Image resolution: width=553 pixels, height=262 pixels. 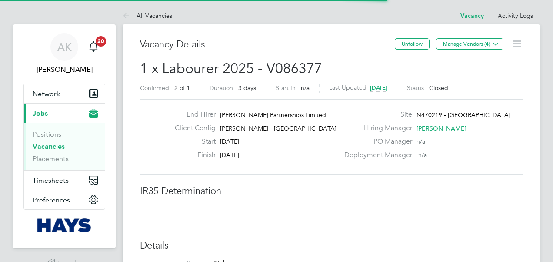 I want to click on span: Preferences, so click(x=51, y=200).